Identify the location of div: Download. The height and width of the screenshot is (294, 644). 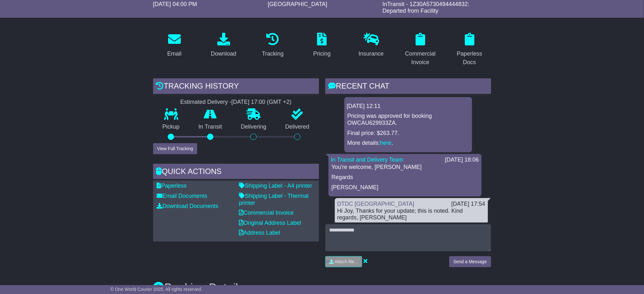
(223, 53).